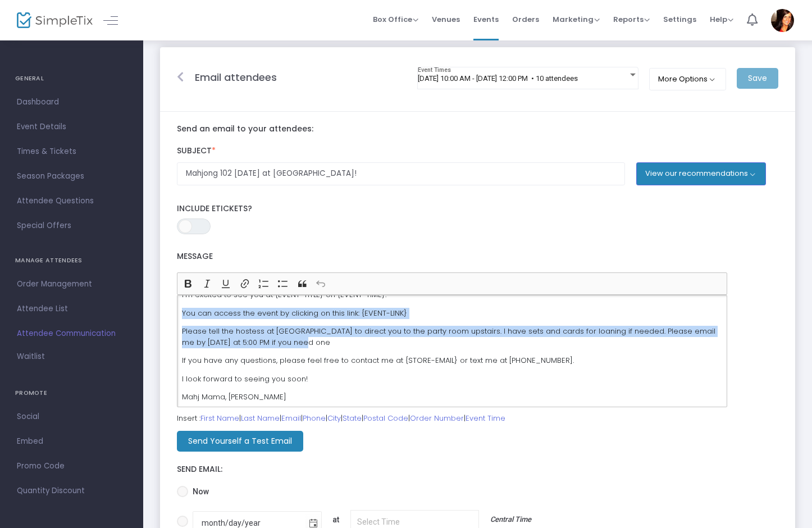 The image size is (812, 528). What do you see at coordinates (198, 492) in the screenshot?
I see `span: Now` at bounding box center [198, 492].